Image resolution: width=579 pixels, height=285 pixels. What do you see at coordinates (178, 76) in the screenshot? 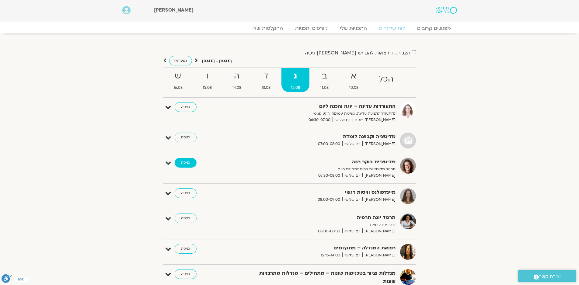
I see `strong: ש` at bounding box center [178, 76].